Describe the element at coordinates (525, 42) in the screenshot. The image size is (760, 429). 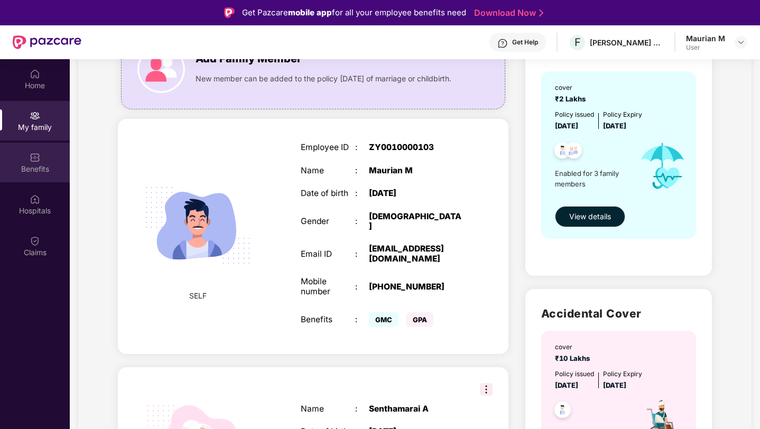
I see `div: Get Help` at that location.